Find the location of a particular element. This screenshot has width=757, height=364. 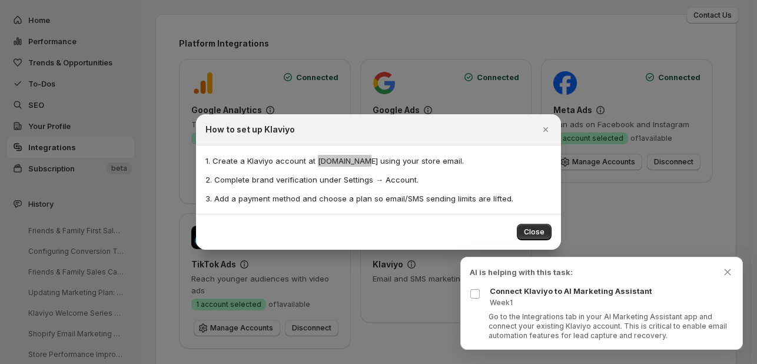

button: Dismiss todo indicator is located at coordinates (727, 272).